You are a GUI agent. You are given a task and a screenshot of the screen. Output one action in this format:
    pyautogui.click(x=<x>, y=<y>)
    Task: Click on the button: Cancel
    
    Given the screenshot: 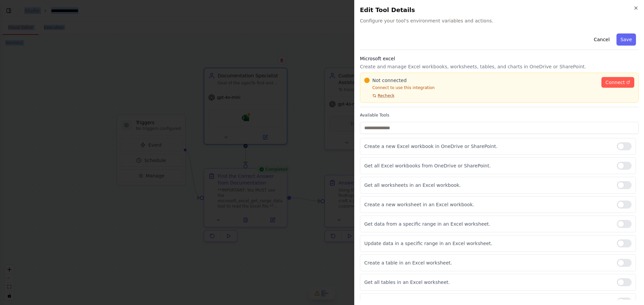 What is the action you would take?
    pyautogui.click(x=601, y=39)
    